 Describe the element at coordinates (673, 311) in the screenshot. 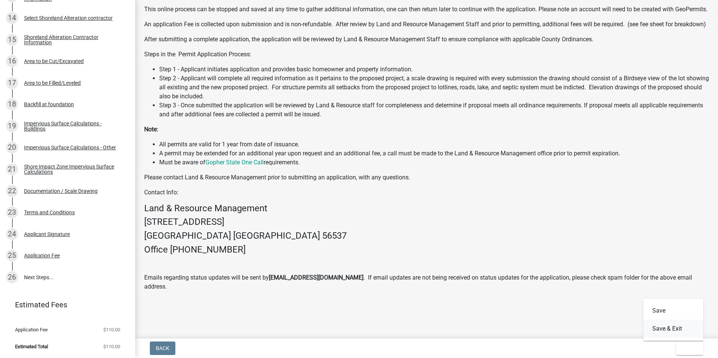

I see `button: Save` at that location.